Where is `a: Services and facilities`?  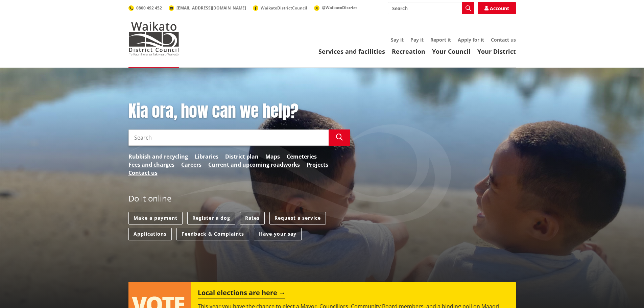 a: Services and facilities is located at coordinates (352, 52).